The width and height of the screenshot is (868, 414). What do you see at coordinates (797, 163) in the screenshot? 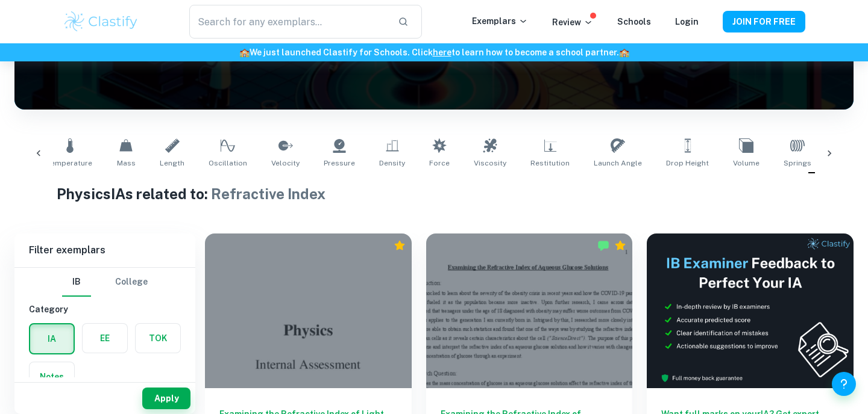
I see `span: Springs` at bounding box center [797, 163].